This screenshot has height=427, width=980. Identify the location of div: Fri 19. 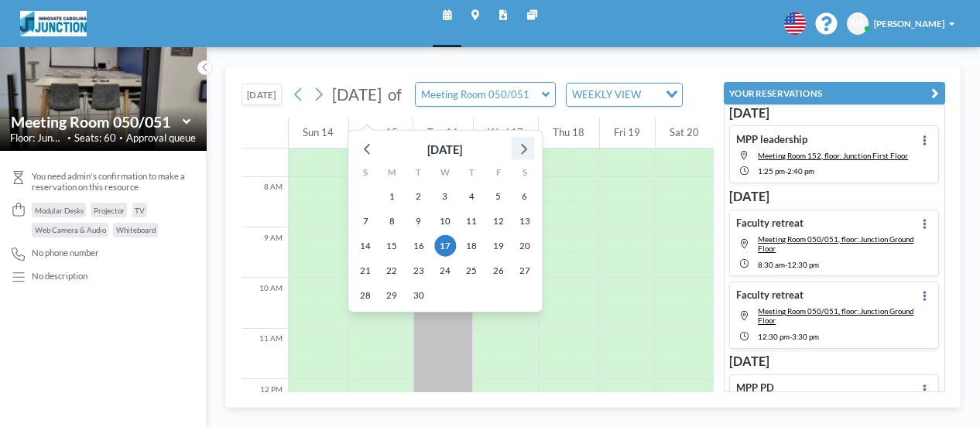
(627, 133).